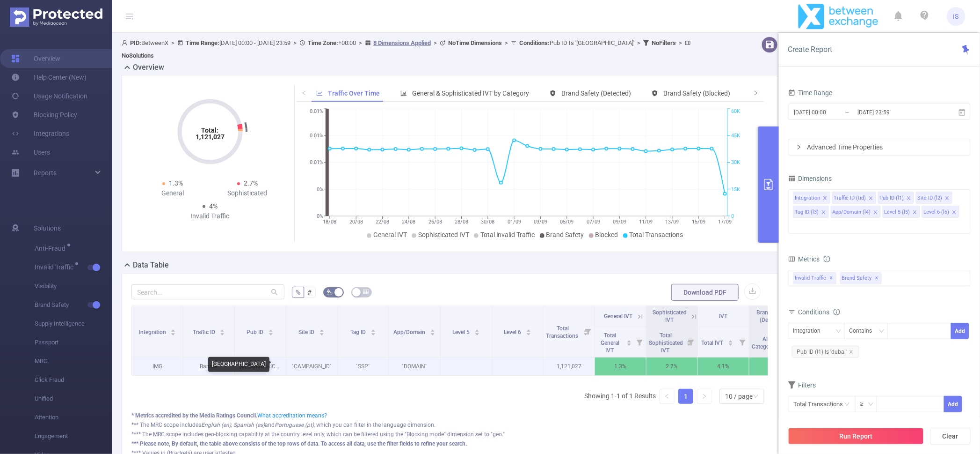 The width and height of the screenshot is (980, 454). What do you see at coordinates (666, 343) in the screenshot?
I see `span: Total Sophisticated IVT` at bounding box center [666, 343].